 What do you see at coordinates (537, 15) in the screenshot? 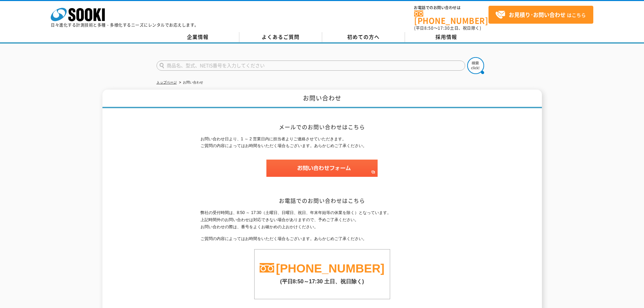
I see `strong: お見積り･お問い合わせ` at bounding box center [537, 15].